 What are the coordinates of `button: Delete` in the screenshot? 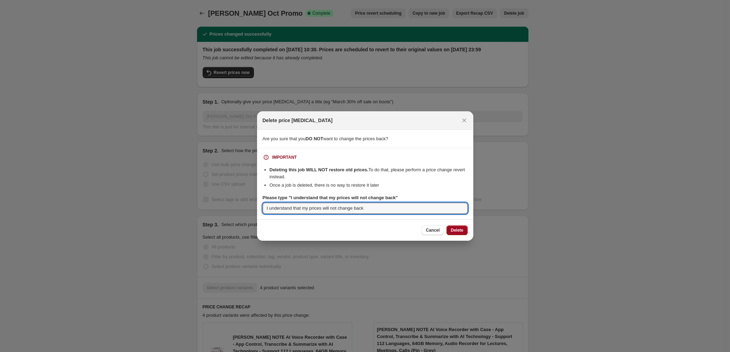 It's located at (457, 230).